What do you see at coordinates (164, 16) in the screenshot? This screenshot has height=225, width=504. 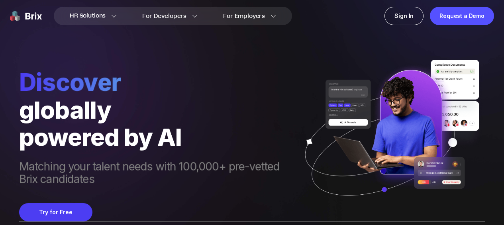 I see `span: For Developers` at bounding box center [164, 16].